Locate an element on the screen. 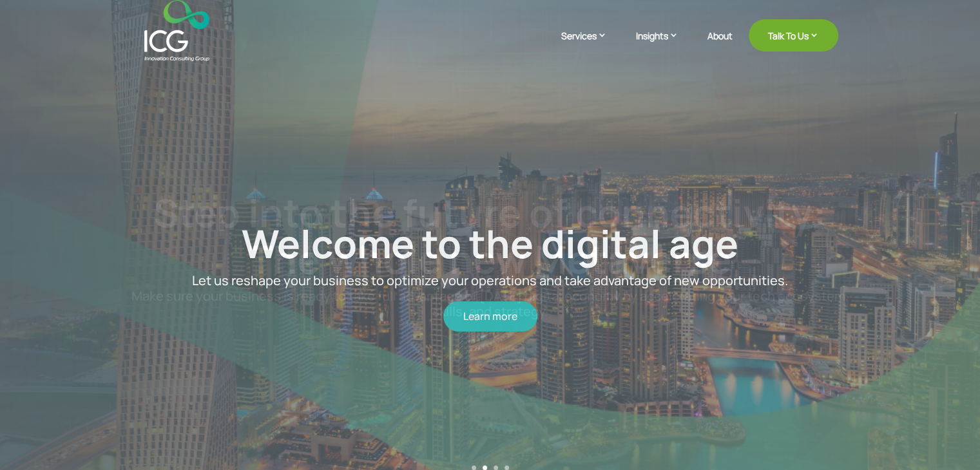  div: Chat Widget is located at coordinates (872, 401).